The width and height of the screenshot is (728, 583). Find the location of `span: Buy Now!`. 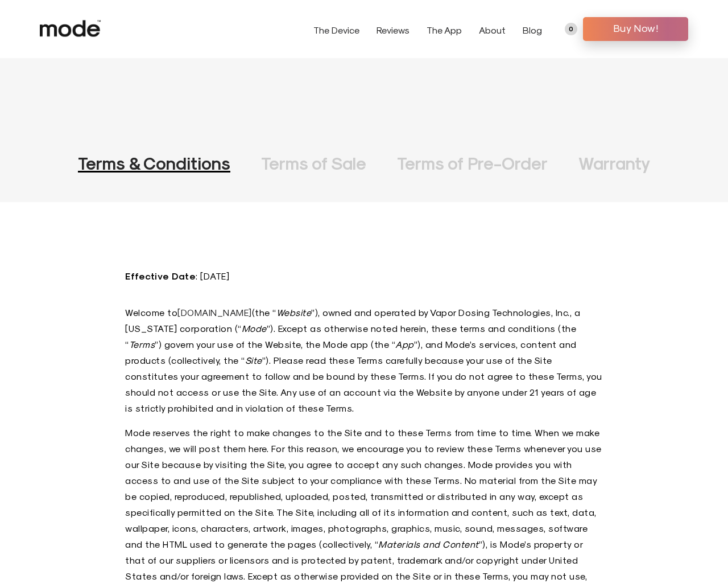

span: Buy Now! is located at coordinates (636, 28).